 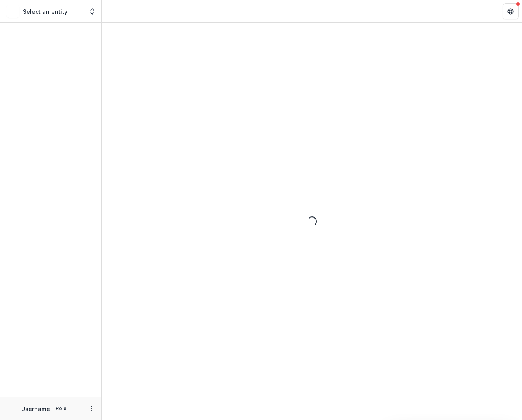 What do you see at coordinates (45, 11) in the screenshot?
I see `p: Select an entity` at bounding box center [45, 11].